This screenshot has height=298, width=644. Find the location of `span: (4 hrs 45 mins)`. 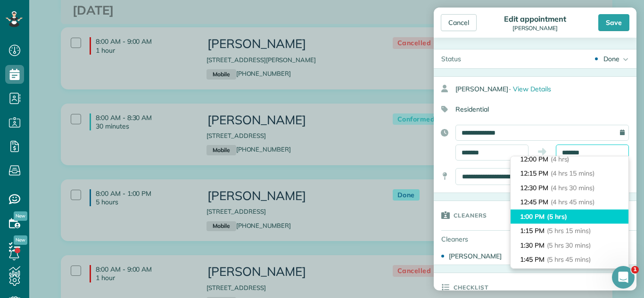

span: (4 hrs 45 mins) is located at coordinates (572, 202).